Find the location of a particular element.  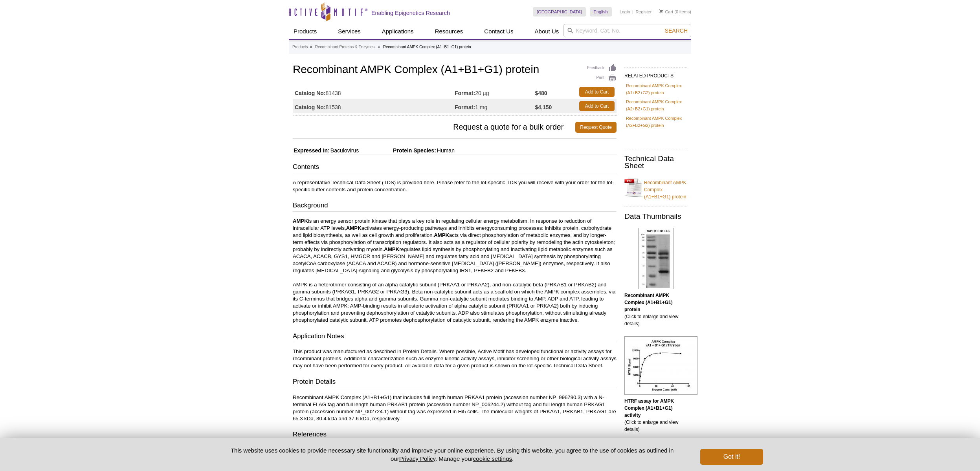

a: Applications is located at coordinates (398, 32).